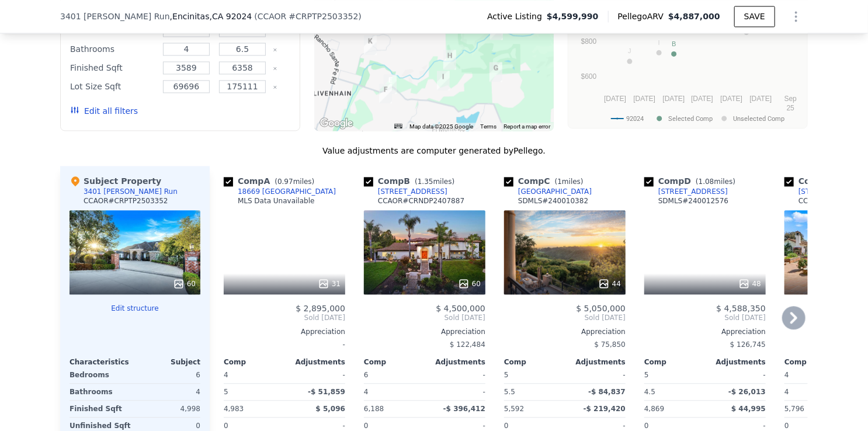  I want to click on text: $600, so click(589, 77).